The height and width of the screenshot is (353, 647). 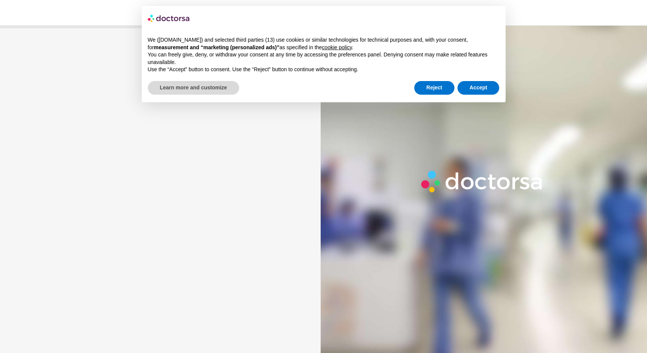 I want to click on p: You can freely give, deny, or withdraw your consent at any time by accessing the preferences pane..., so click(x=324, y=58).